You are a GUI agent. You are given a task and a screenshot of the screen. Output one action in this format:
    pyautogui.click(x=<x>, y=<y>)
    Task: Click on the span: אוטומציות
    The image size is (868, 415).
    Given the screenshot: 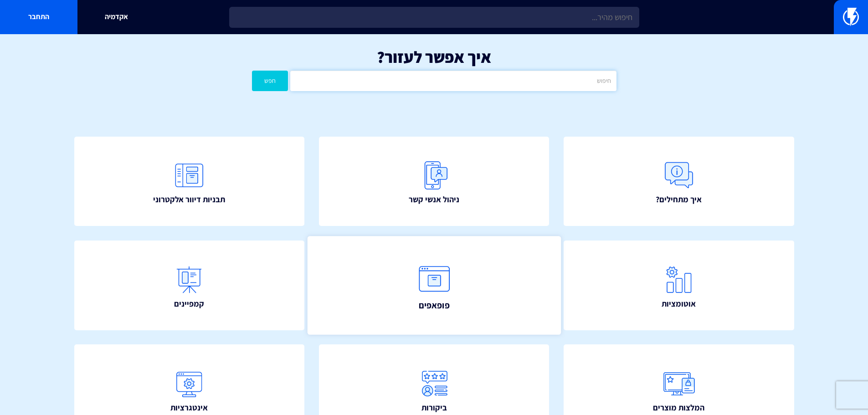 What is the action you would take?
    pyautogui.click(x=679, y=304)
    